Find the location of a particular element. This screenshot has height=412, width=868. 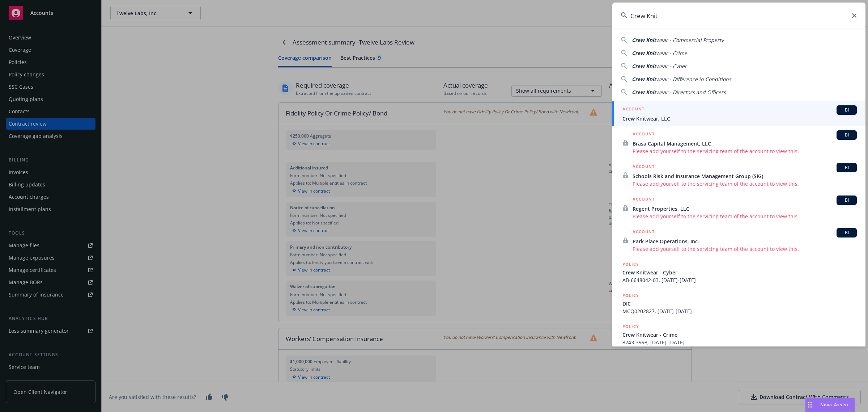

input: Search... is located at coordinates (739, 16).